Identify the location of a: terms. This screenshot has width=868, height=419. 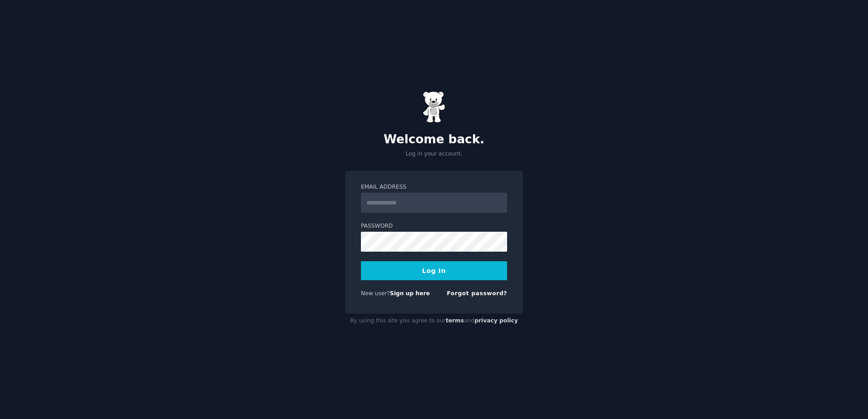
(455, 321).